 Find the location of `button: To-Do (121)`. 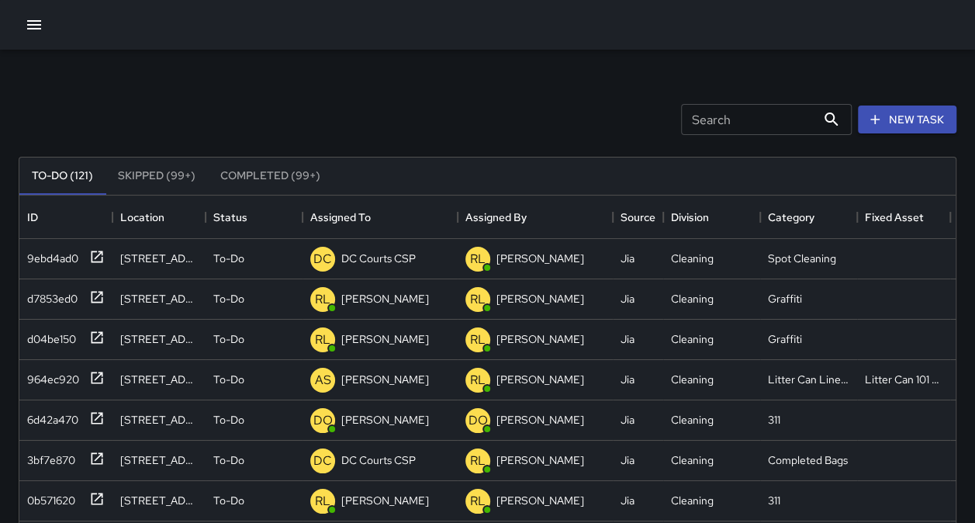

button: To-Do (121) is located at coordinates (62, 176).